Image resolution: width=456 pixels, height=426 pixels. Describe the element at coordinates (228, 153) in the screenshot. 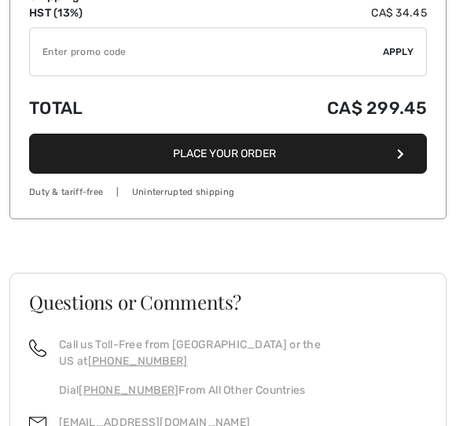

I see `button: Place Your Order` at that location.